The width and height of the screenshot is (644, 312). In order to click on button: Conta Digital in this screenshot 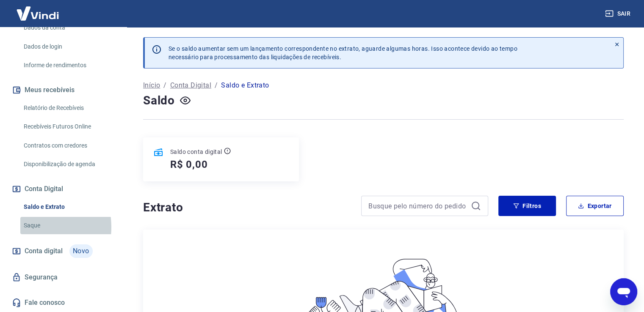, I will do `click(63, 189)`.